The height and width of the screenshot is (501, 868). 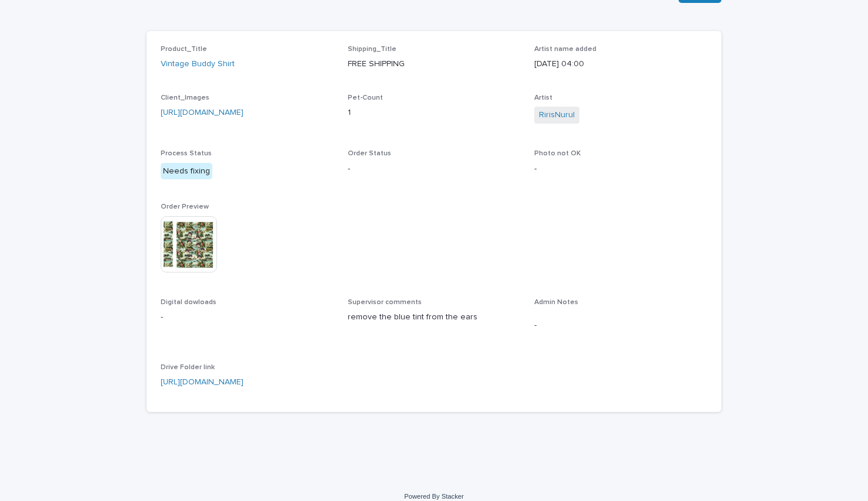 I want to click on span: Admin Notes, so click(x=556, y=303).